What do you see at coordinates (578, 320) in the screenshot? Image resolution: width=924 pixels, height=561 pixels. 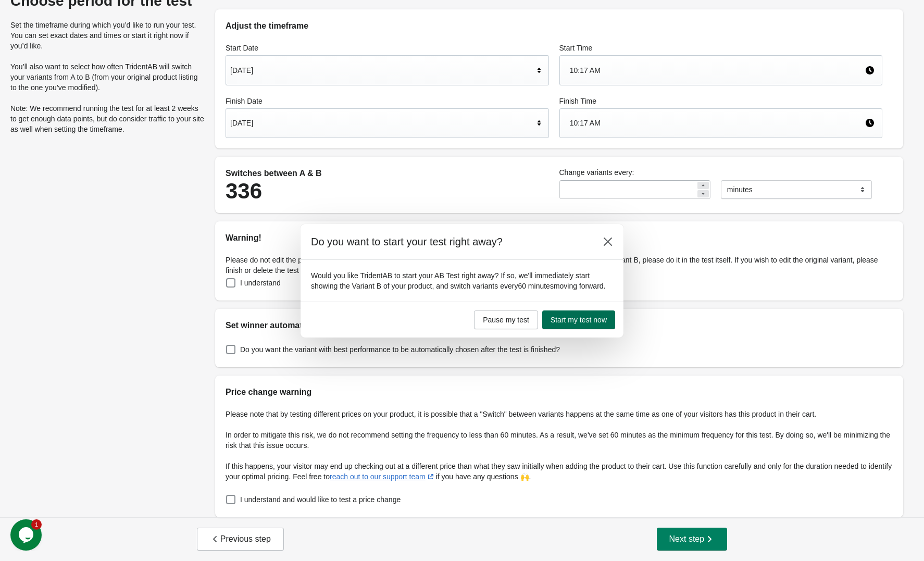 I see `span: Start my test now` at bounding box center [578, 320].